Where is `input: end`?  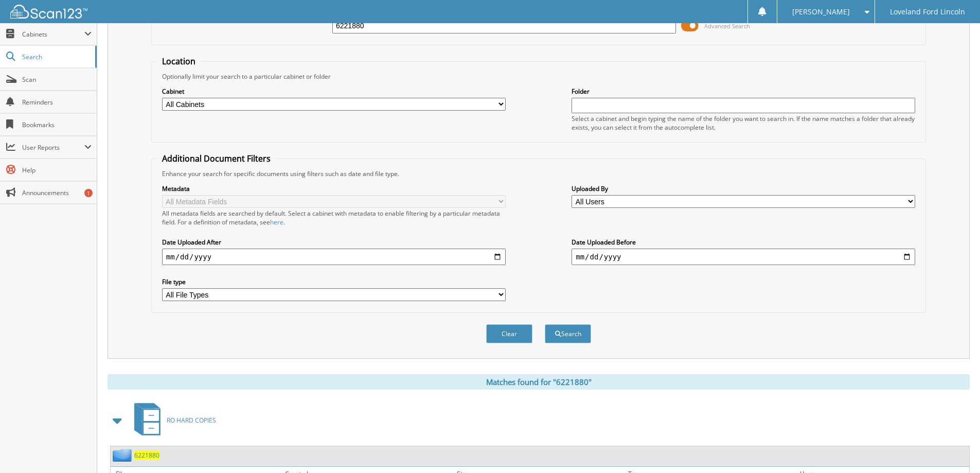
input: end is located at coordinates (743, 257).